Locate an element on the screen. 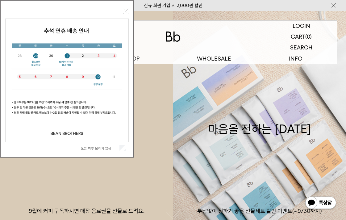  p: LOGIN is located at coordinates (301, 26).